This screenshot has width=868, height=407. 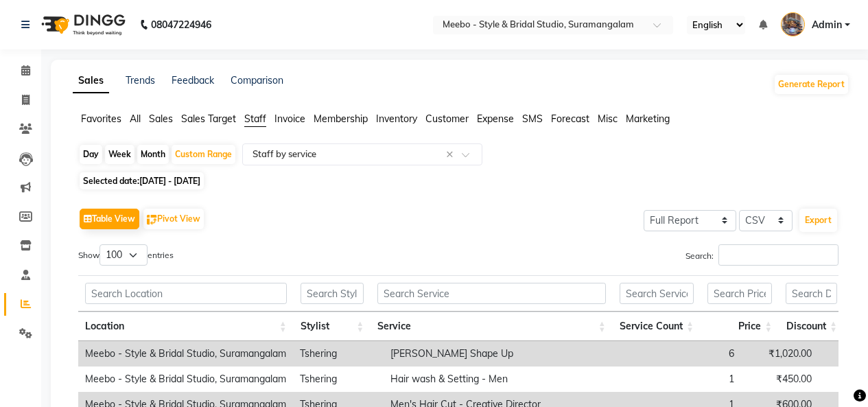 I want to click on img: pivot.png, so click(x=152, y=219).